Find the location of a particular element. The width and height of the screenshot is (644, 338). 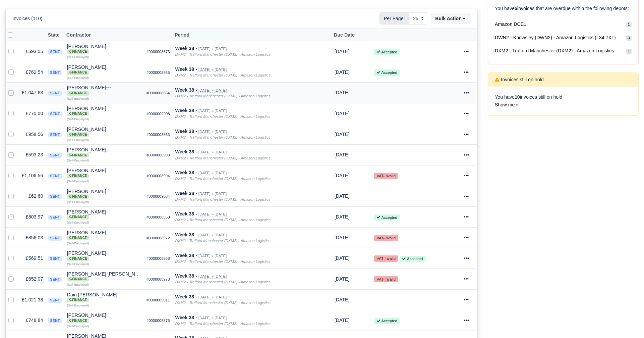

p: You have invoices that are overdue within the following depots: is located at coordinates (564, 9).